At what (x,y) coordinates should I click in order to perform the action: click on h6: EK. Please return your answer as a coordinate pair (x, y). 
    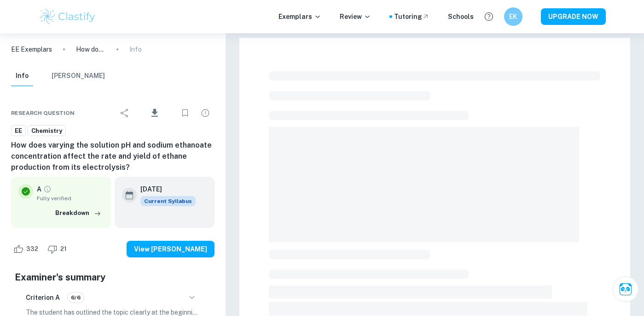
    Looking at the image, I should click on (513, 17).